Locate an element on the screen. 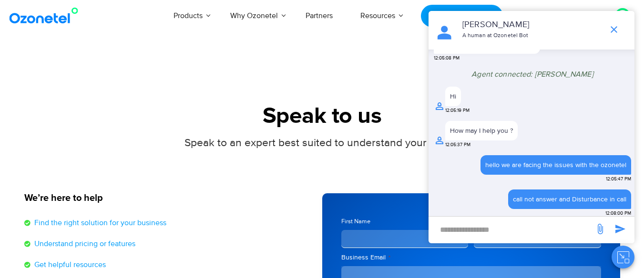 The width and height of the screenshot is (644, 278). span: 12:05:08 PM is located at coordinates (447, 58).